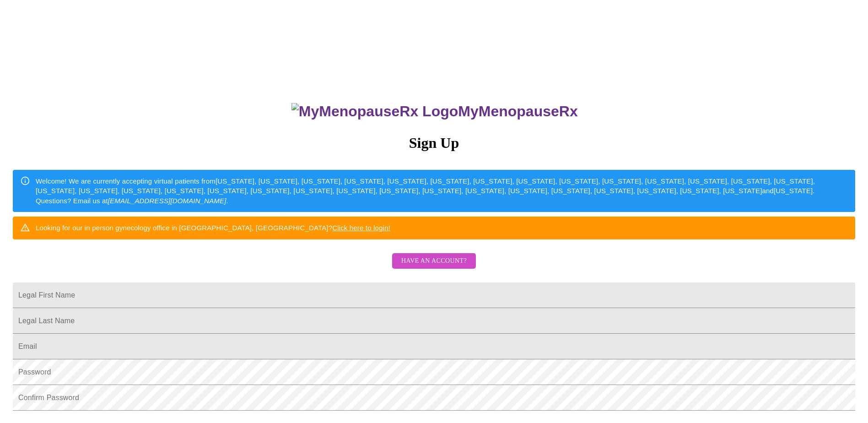 The height and width of the screenshot is (423, 868). Describe the element at coordinates (434, 111) in the screenshot. I see `h3: MyMenopauseRx` at that location.